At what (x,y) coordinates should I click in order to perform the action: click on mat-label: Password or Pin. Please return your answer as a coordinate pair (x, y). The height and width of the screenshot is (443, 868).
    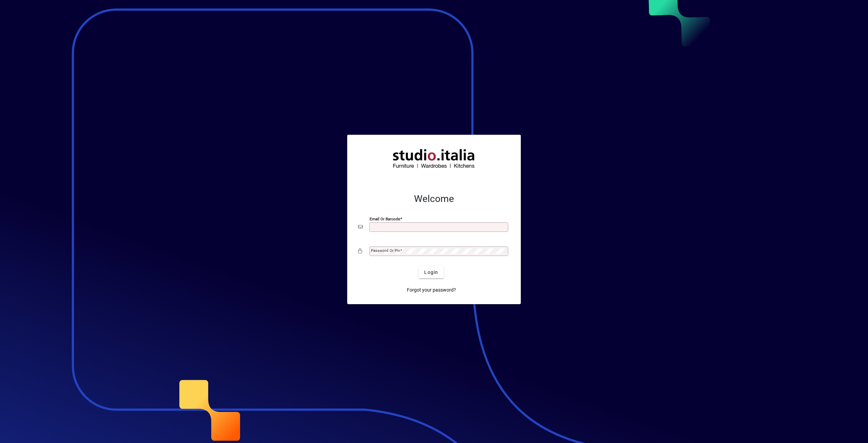
    Looking at the image, I should click on (385, 250).